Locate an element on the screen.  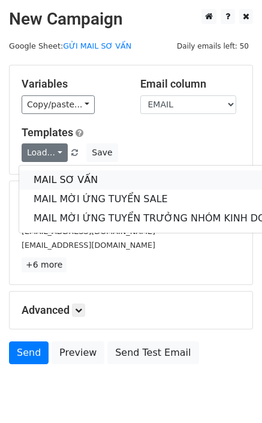
a: Send Test Email is located at coordinates (153, 353).